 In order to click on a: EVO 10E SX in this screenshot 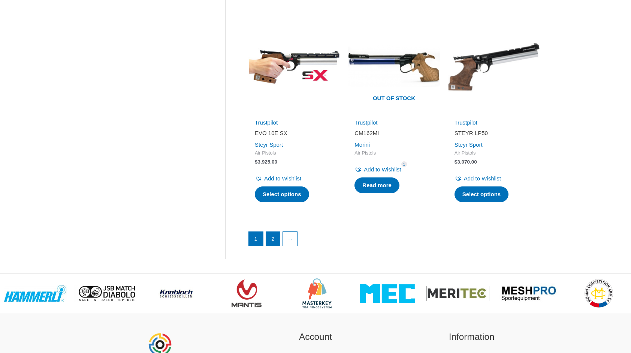, I will do `click(294, 134)`.